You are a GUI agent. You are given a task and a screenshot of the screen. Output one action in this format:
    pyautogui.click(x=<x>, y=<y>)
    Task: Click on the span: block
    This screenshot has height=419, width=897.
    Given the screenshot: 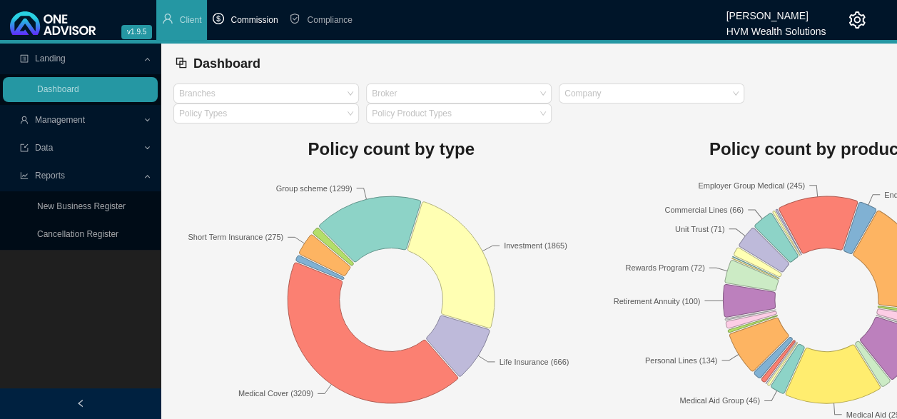 What is the action you would take?
    pyautogui.click(x=181, y=63)
    